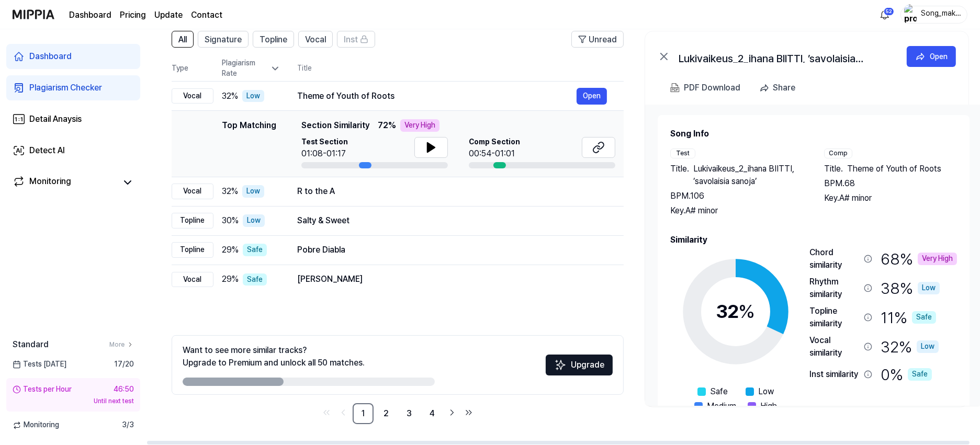  What do you see at coordinates (783, 56) in the screenshot?
I see `div: Lukivaikeus_2_ihana BIITTI, ’savolaisia sanoja’` at bounding box center [783, 56].